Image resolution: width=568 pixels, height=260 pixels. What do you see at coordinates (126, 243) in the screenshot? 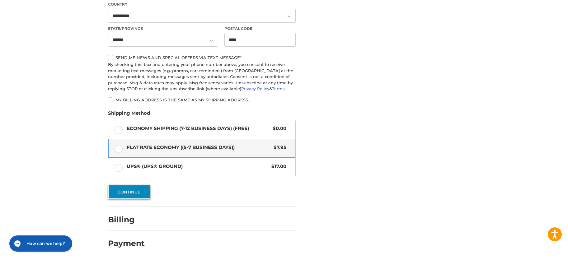
I see `h2: Payment` at bounding box center [126, 243].